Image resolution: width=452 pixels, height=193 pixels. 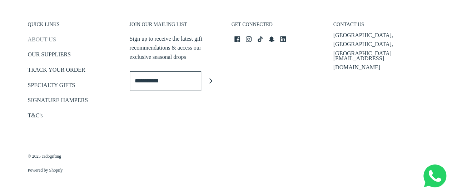 What do you see at coordinates (51, 87) in the screenshot?
I see `a: SPECIALTY GIFTS` at bounding box center [51, 87].